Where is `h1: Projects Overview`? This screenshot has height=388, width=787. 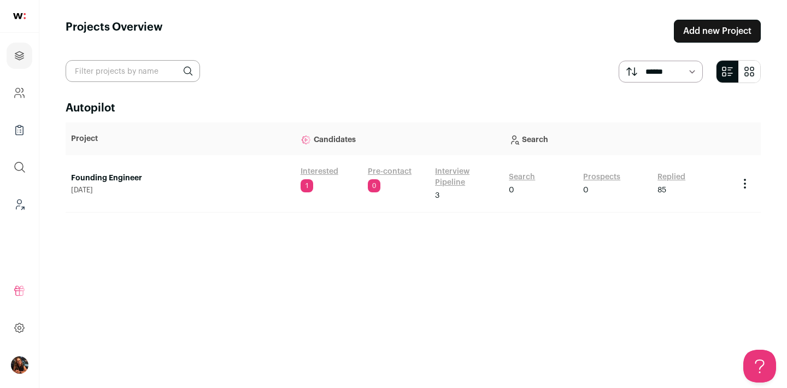
h1: Projects Overview is located at coordinates (114, 31).